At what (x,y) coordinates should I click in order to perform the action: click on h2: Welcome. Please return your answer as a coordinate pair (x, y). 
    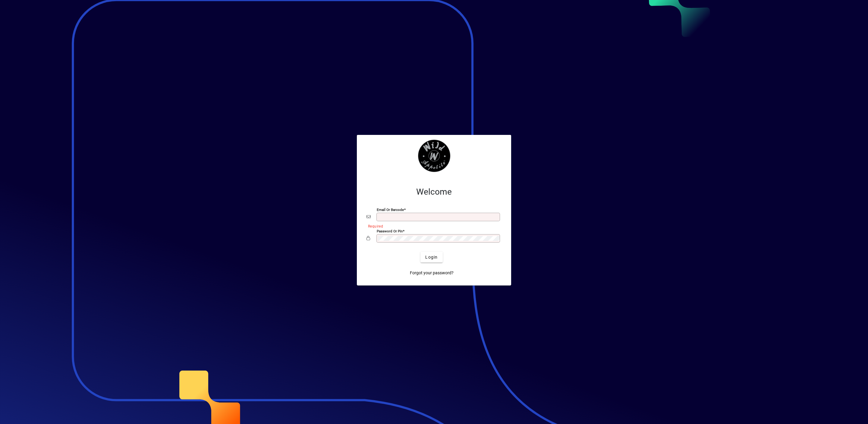
    Looking at the image, I should click on (434, 192).